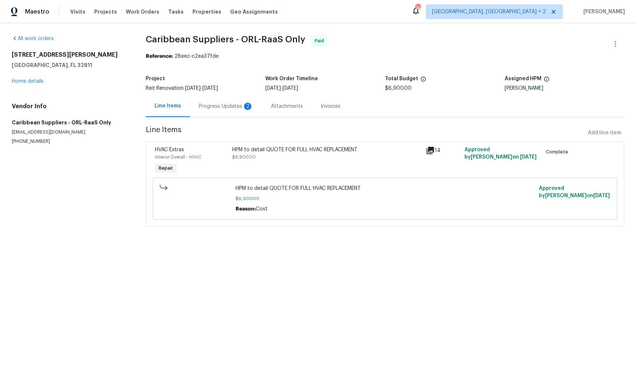 This screenshot has height=365, width=636. Describe the element at coordinates (443, 151) in the screenshot. I see `div: 14` at that location.